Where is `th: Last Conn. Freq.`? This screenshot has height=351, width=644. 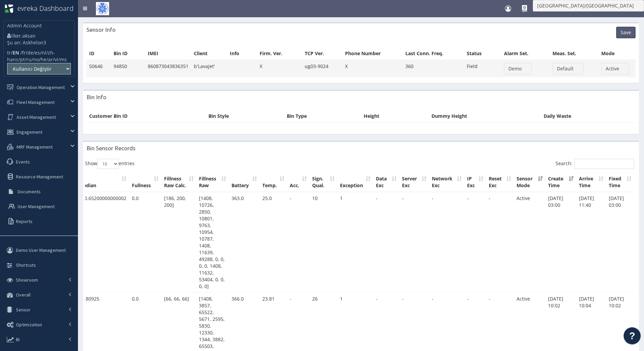 th: Last Conn. Freq. is located at coordinates (433, 53).